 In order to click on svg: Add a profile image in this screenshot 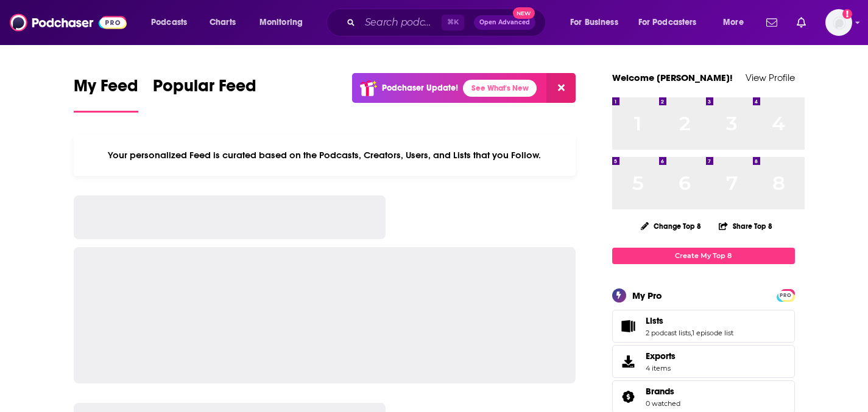, I will do `click(848, 14)`.